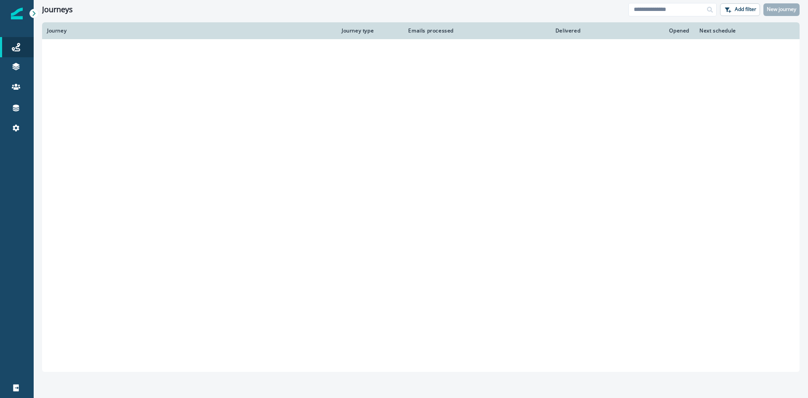 The width and height of the screenshot is (808, 398). I want to click on div: Journey, so click(189, 31).